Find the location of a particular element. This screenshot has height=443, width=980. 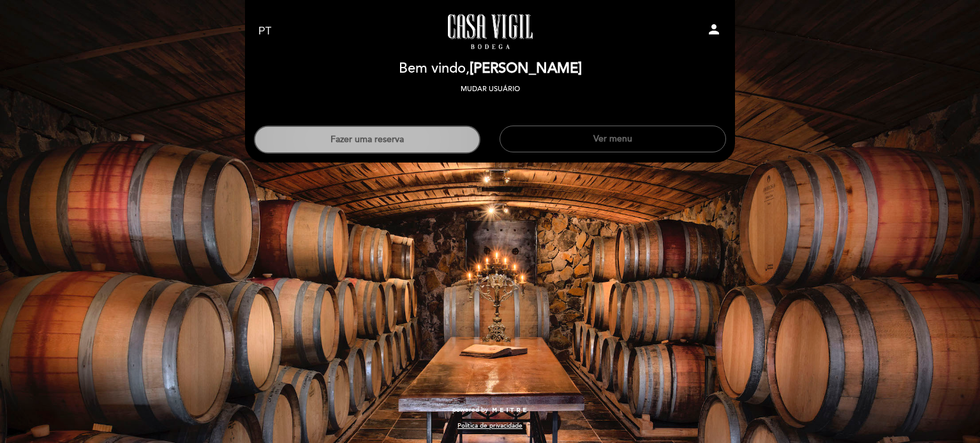

span: powered by is located at coordinates (470, 410).